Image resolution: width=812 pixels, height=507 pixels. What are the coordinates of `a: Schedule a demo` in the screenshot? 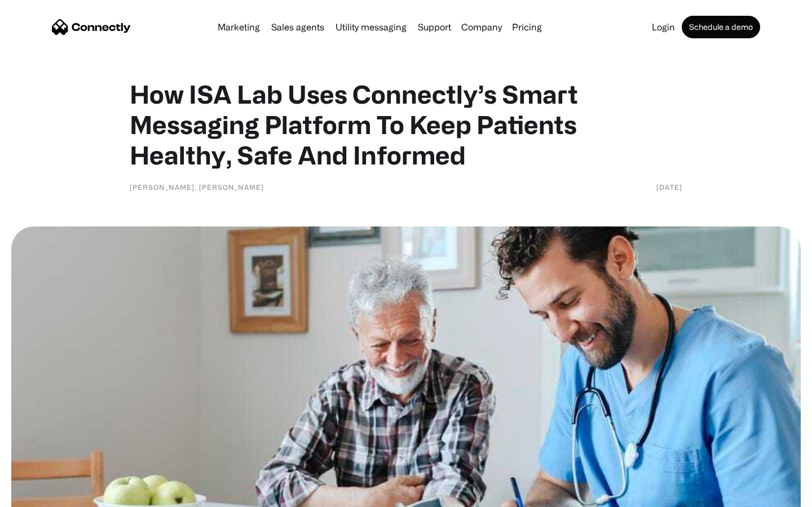 It's located at (721, 27).